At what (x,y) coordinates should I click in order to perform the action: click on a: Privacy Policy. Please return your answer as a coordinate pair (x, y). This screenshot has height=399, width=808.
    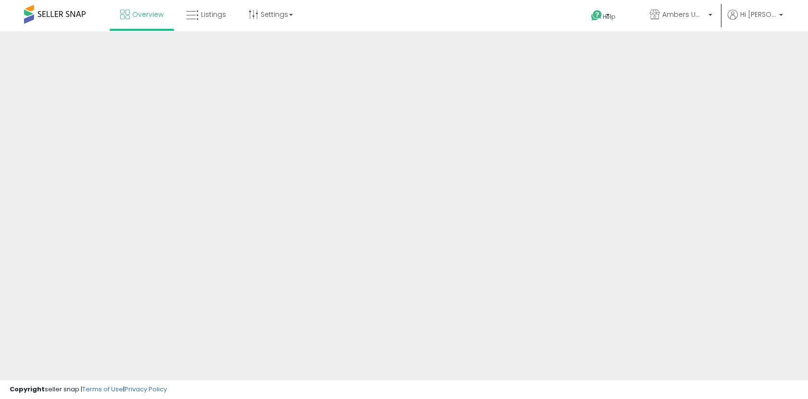
    Looking at the image, I should click on (146, 389).